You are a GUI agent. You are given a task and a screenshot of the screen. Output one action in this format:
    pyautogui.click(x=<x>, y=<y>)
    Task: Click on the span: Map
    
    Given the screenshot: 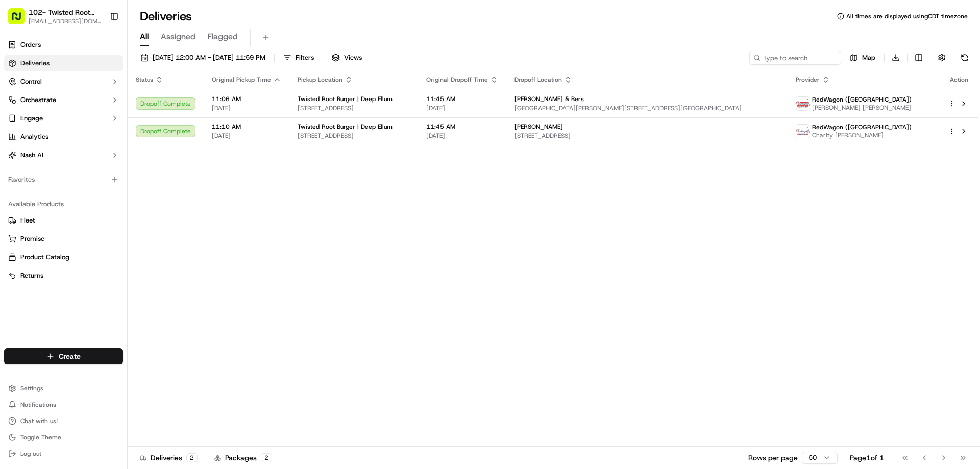 What is the action you would take?
    pyautogui.click(x=869, y=58)
    